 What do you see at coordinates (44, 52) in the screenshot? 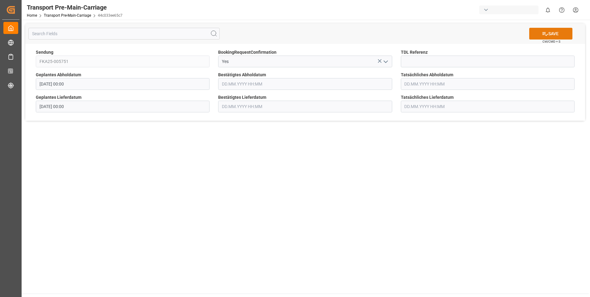
I see `span: Sendung` at bounding box center [44, 52].